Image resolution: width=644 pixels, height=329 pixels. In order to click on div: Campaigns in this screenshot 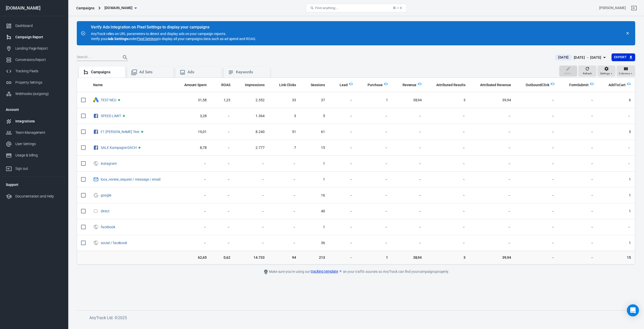, I will do `click(85, 8)`.